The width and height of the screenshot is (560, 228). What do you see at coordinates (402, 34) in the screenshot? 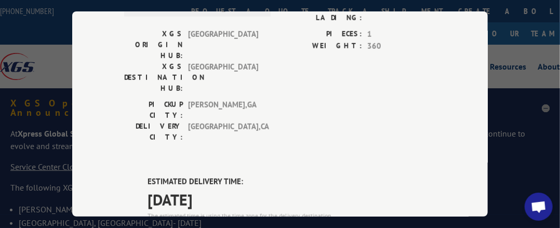
I see `span: 1` at bounding box center [402, 34].